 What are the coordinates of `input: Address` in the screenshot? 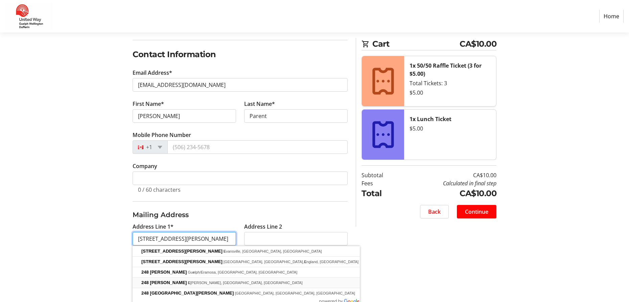 It's located at (184, 239).